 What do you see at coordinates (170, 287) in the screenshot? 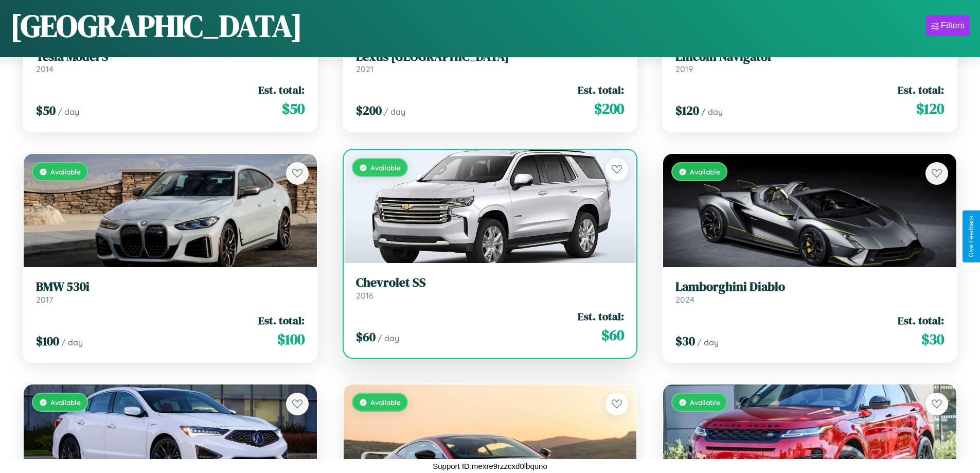
I see `h3: BMW 530i` at bounding box center [170, 287].